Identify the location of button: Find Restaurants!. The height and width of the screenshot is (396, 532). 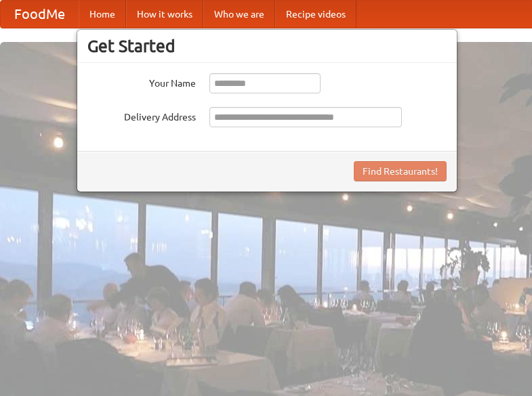
(400, 171).